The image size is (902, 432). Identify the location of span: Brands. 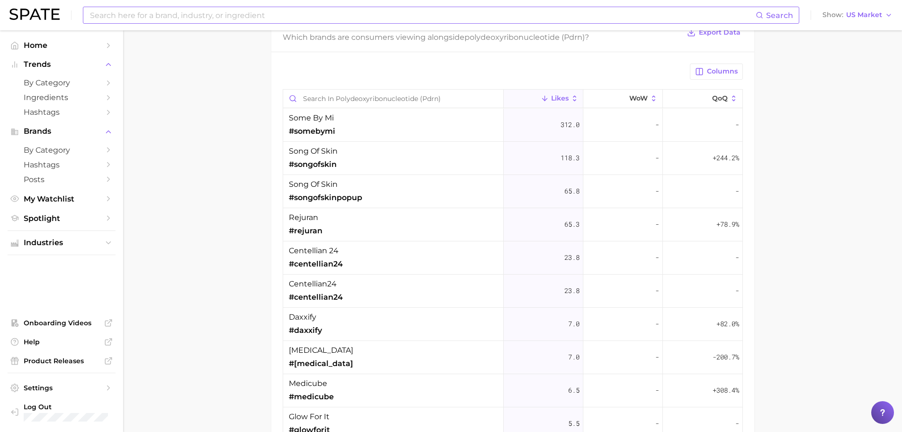
(62, 131).